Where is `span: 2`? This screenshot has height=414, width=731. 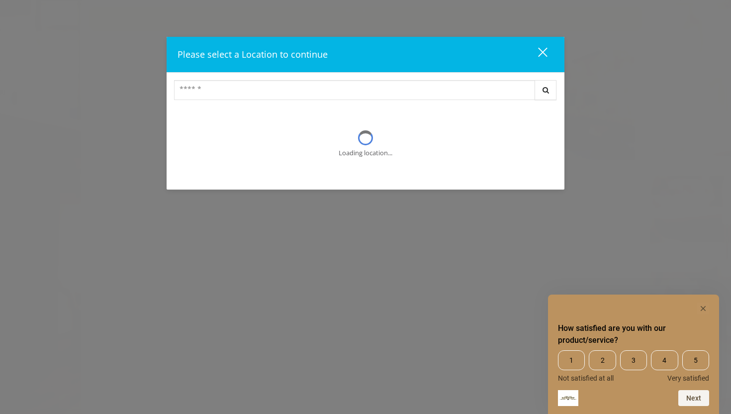 span: 2 is located at coordinates (602, 360).